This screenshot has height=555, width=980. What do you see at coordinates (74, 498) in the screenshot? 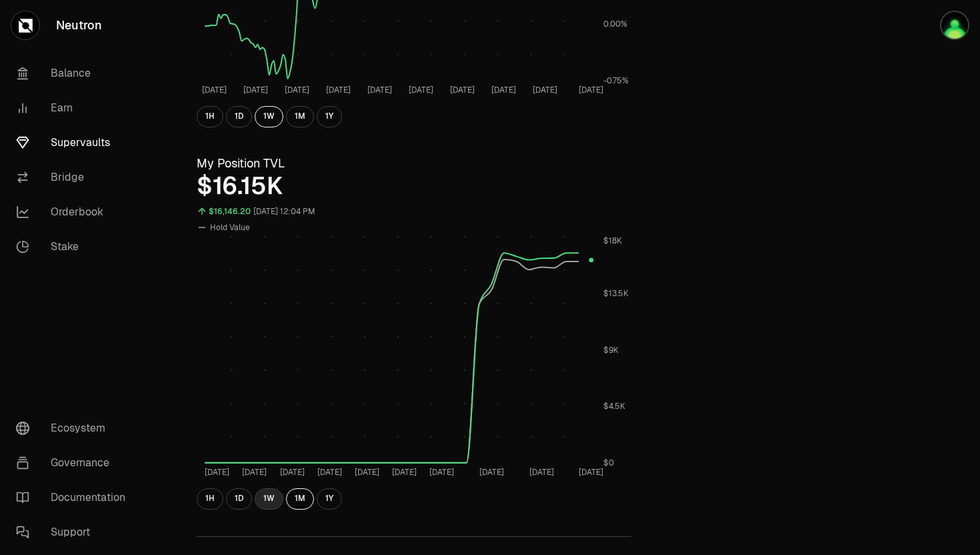
I see `a: Documentation` at bounding box center [74, 498].